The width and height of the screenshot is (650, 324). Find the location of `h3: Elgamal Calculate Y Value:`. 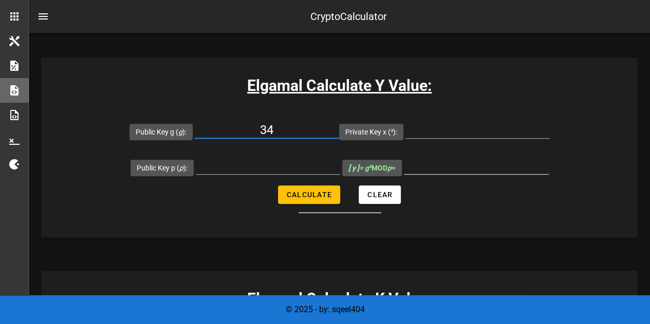

h3: Elgamal Calculate Y Value: is located at coordinates (339, 85).